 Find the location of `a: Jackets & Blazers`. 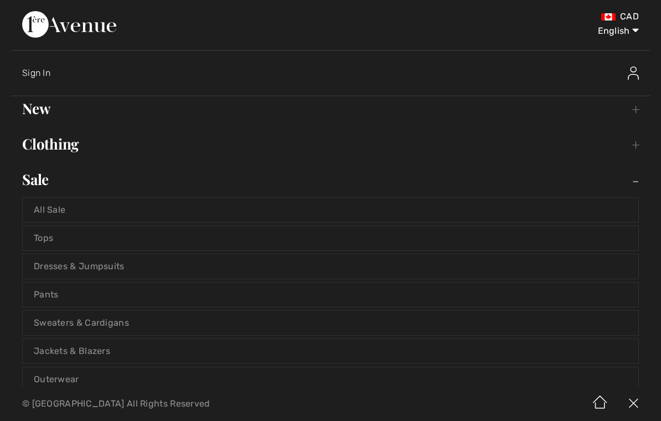

a: Jackets & Blazers is located at coordinates (330, 351).